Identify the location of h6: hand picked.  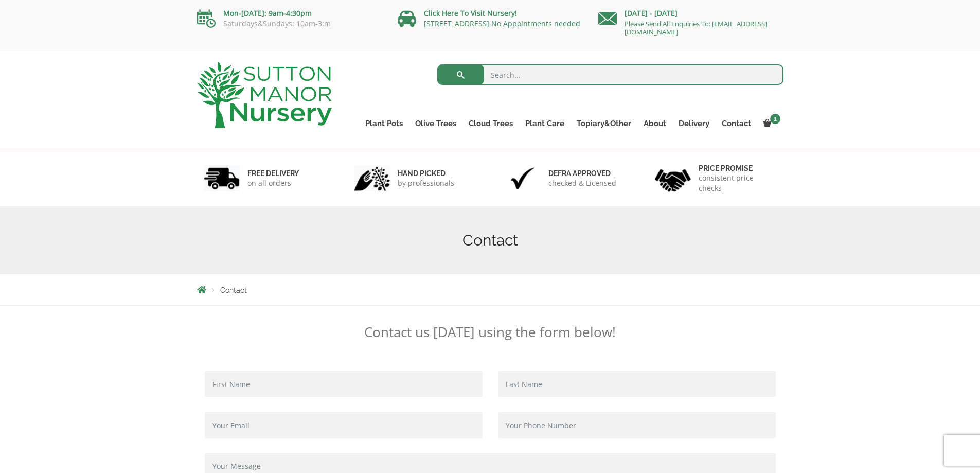
(426, 173).